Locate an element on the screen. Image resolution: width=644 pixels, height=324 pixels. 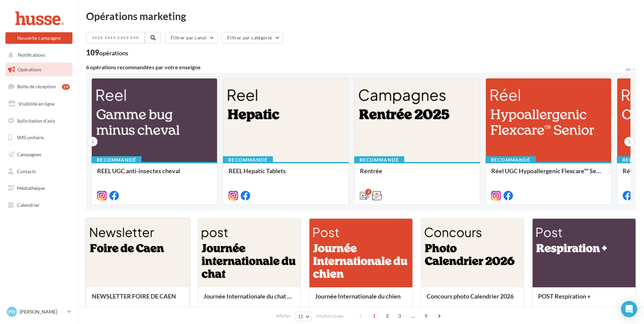
div: opérations is located at coordinates (114, 53).